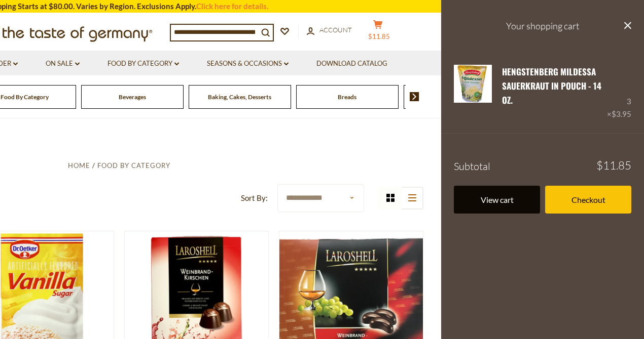 This screenshot has width=644, height=339. Describe the element at coordinates (248, 64) in the screenshot. I see `a: Seasons & Occasions` at that location.